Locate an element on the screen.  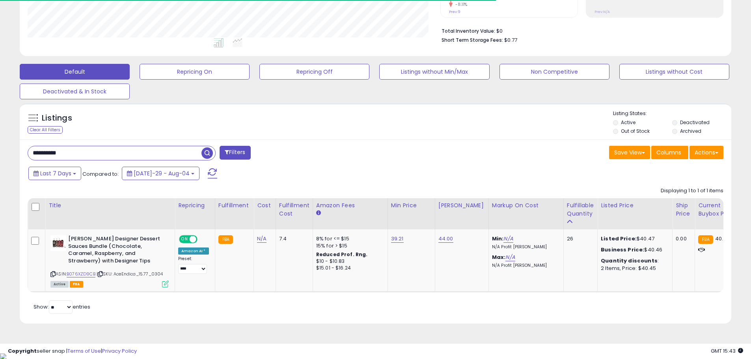
li: $0 is located at coordinates (580, 30).